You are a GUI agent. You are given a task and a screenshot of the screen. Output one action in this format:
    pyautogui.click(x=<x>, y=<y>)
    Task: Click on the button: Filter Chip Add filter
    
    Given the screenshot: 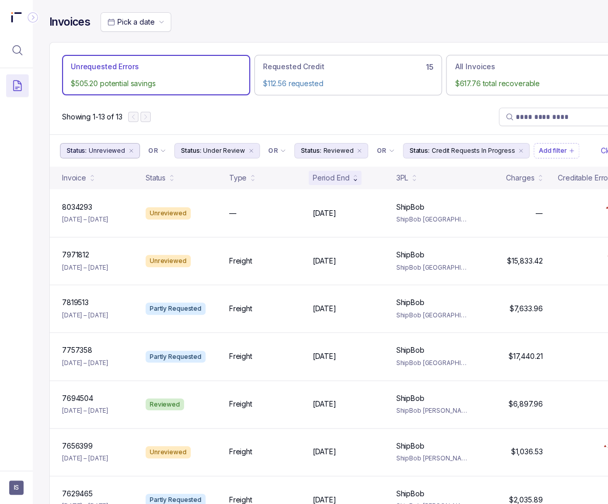 What is the action you would take?
    pyautogui.click(x=556, y=151)
    